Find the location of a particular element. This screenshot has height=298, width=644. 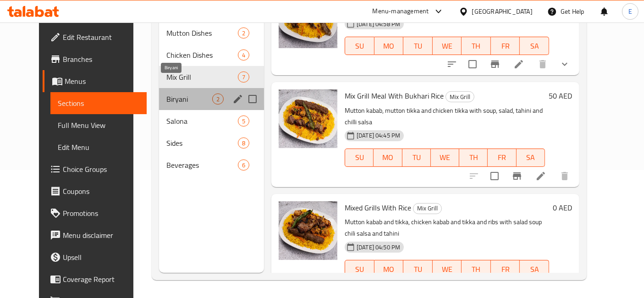

p: Mutton kabab and tikka, chicken kabab and tikka and ribs with salad soup chili salsa and tahini is located at coordinates (447, 228).